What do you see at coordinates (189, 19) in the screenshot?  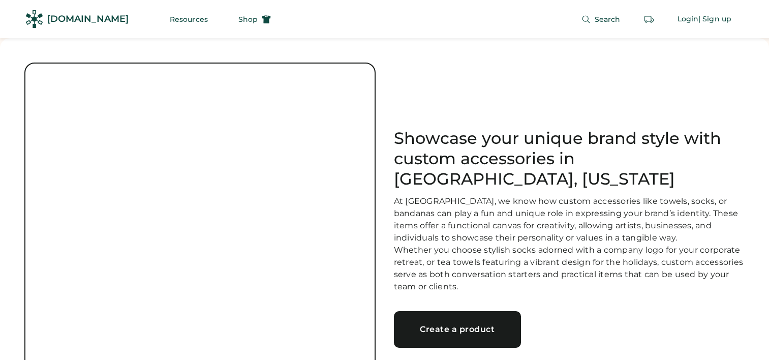 I see `button: Resources` at bounding box center [189, 19].